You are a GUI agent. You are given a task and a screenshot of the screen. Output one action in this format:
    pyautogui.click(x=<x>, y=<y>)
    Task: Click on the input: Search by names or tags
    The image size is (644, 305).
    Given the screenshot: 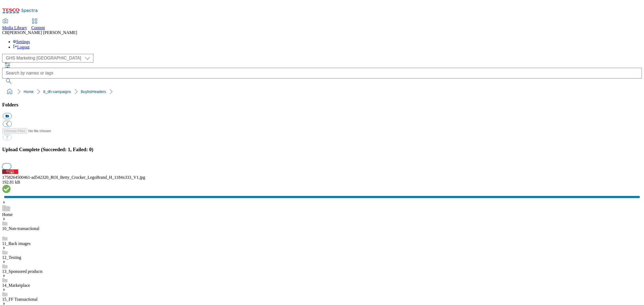 What is the action you would take?
    pyautogui.click(x=322, y=73)
    